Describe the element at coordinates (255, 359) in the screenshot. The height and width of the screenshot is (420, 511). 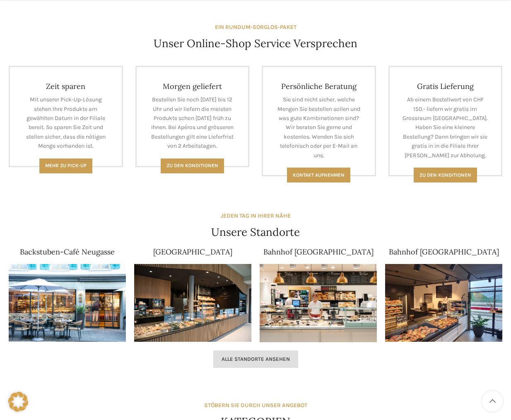
I see `span: Alle Standorte ansehen` at that location.